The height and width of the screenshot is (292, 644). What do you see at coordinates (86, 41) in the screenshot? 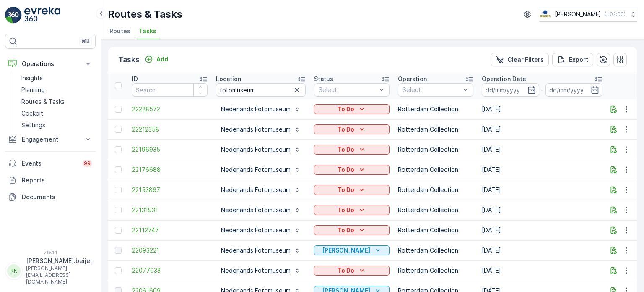
I see `p: ⌘B` at bounding box center [86, 41].